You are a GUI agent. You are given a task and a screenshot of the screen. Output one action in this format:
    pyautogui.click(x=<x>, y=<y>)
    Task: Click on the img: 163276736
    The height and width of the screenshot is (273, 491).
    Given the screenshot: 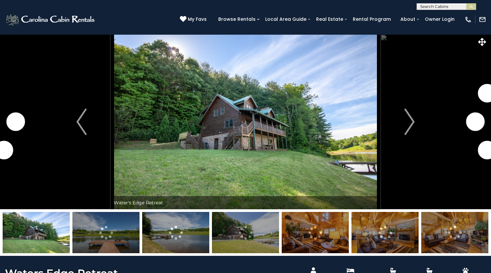 What is the action you would take?
    pyautogui.click(x=245, y=233)
    